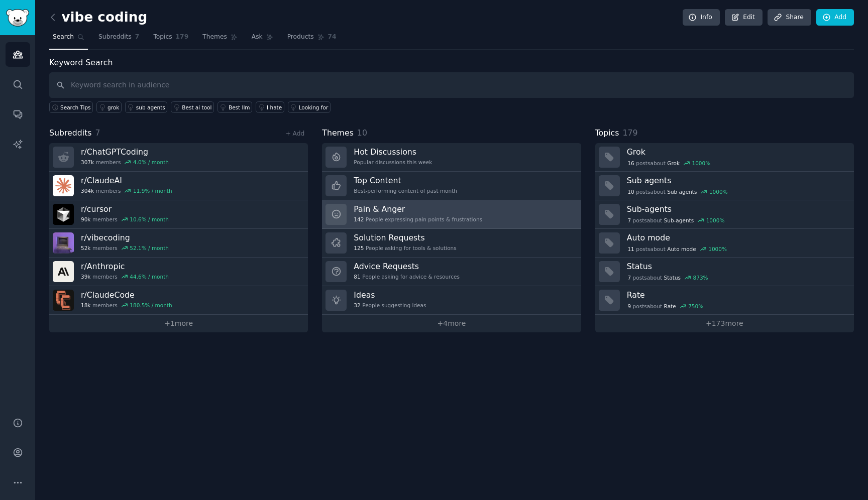 The image size is (868, 500). What do you see at coordinates (85, 276) in the screenshot?
I see `span: 39k` at bounding box center [85, 276].